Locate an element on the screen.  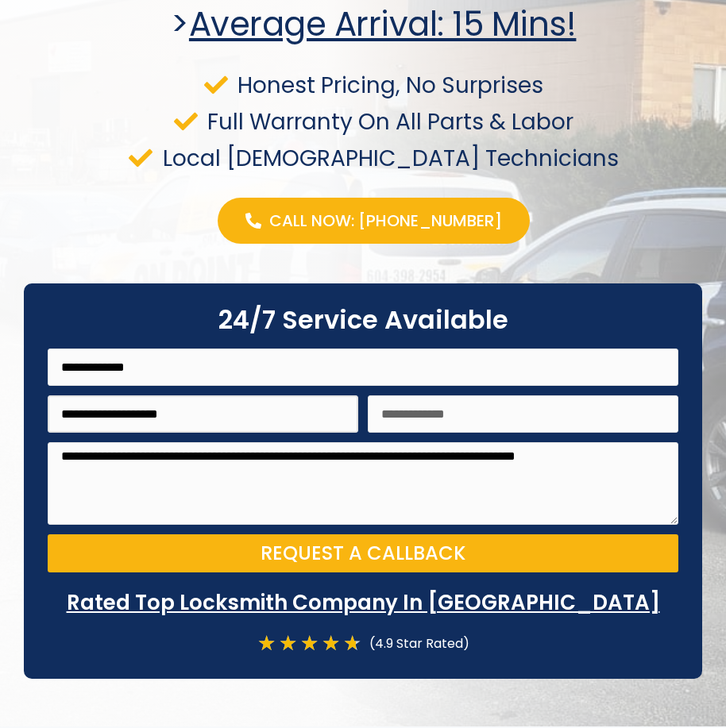
button: Request a Callback is located at coordinates (363, 554).